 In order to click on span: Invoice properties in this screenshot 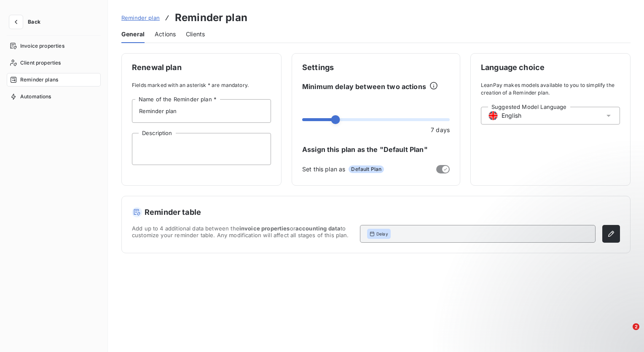, I will do `click(42, 46)`.